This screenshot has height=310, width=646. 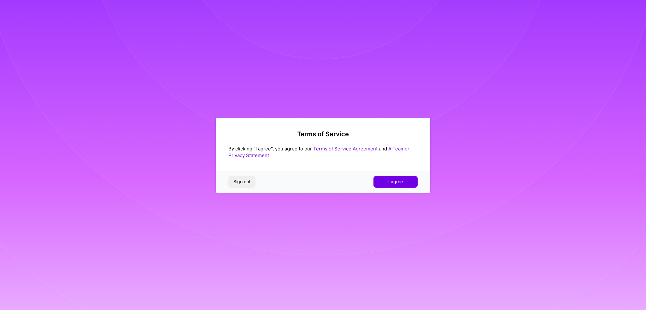 What do you see at coordinates (323, 152) in the screenshot?
I see `div: By clicking "I agree", you agree to our and` at bounding box center [323, 152].